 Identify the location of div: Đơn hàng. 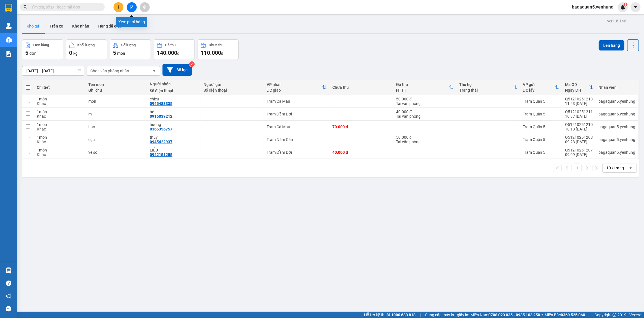
(41, 45).